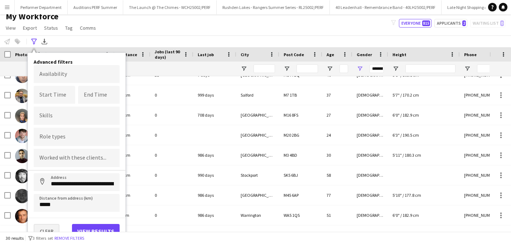 The image size is (511, 244). I want to click on span: Height, so click(399, 54).